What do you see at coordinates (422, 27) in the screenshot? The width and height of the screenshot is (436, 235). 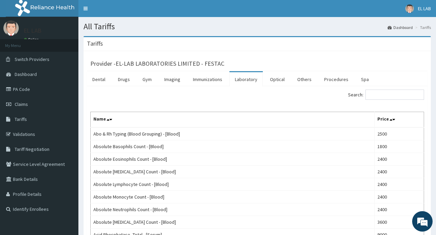 I see `li: Tariffs` at bounding box center [422, 27].